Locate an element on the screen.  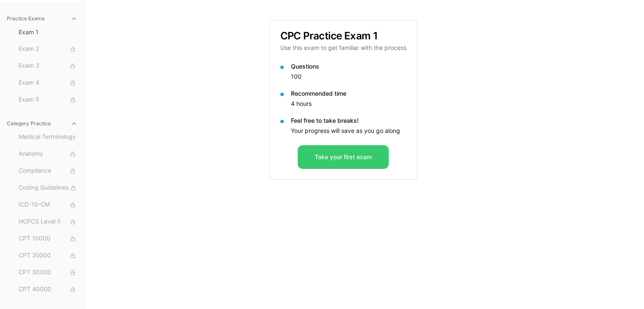
span: Exam 3 is located at coordinates (48, 66).